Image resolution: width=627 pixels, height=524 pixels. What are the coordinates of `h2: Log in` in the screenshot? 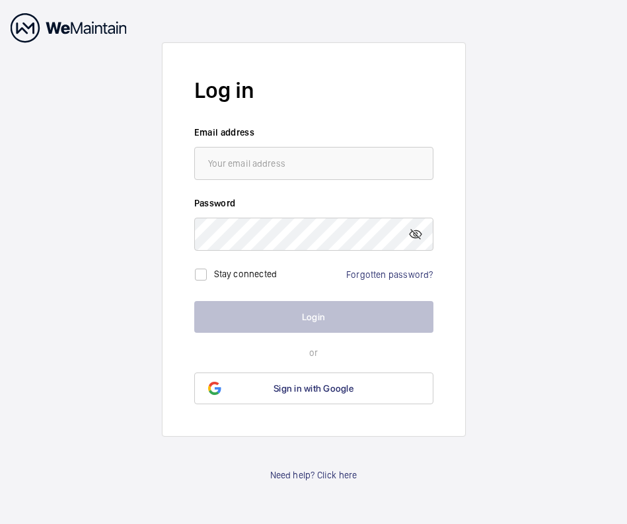 It's located at (314, 90).